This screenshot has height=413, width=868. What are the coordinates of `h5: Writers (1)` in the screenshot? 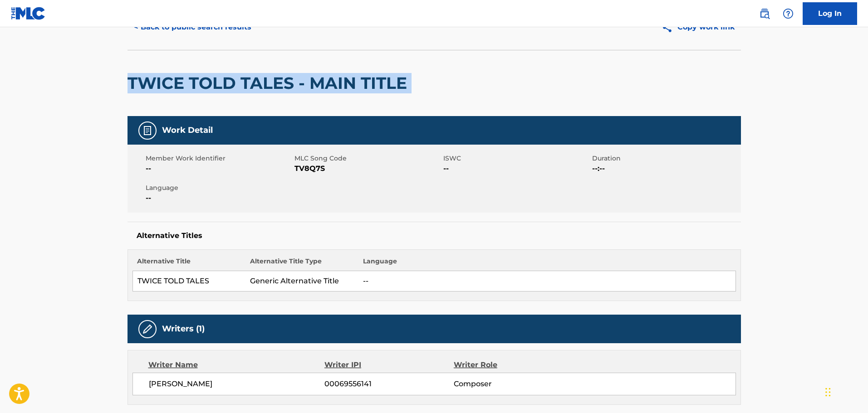 It's located at (183, 329).